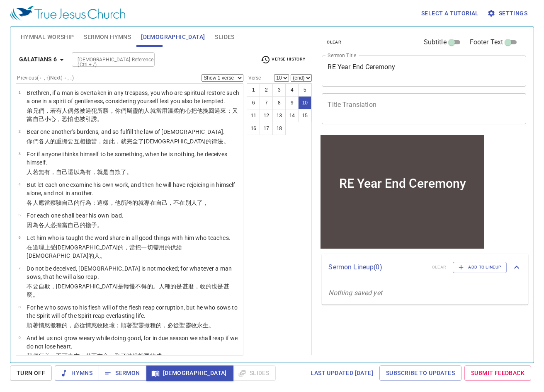 The image size is (544, 392). I want to click on label: Previous (←, ↑) Next (→, ↓), so click(45, 78).